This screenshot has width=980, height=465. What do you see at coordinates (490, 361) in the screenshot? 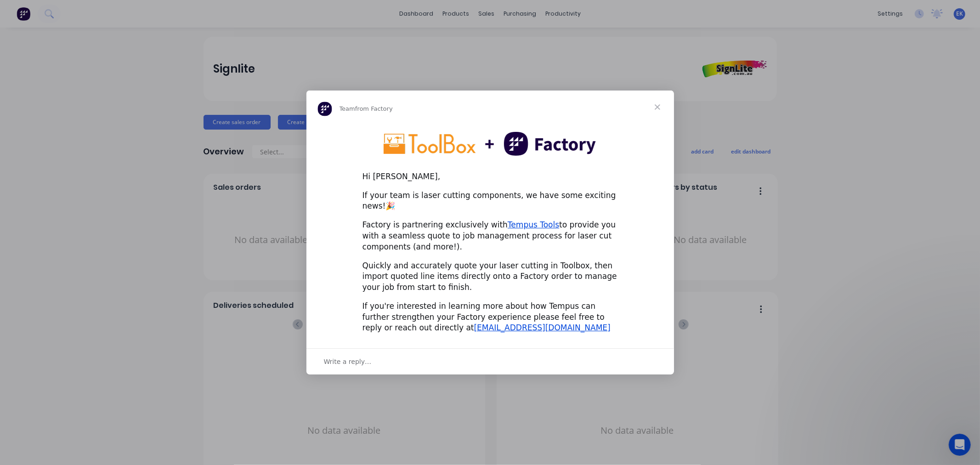
I see `div: Open conversation and reply` at bounding box center [490, 361].